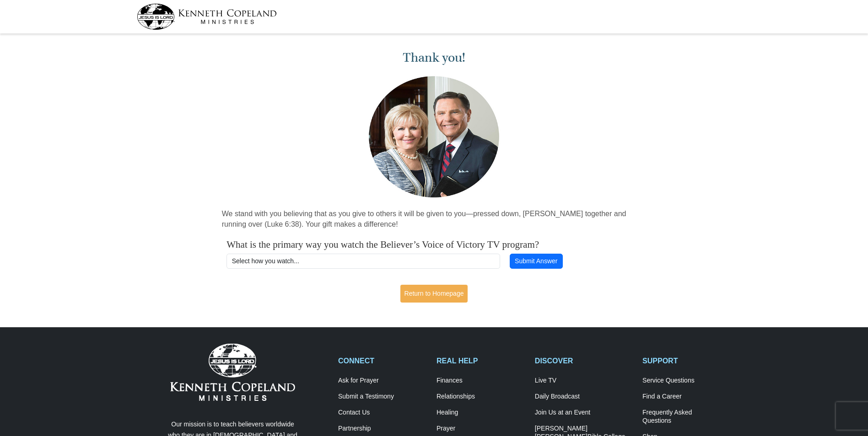 This screenshot has width=868, height=436. I want to click on img: kcm-header-logo.svg, so click(206, 16).